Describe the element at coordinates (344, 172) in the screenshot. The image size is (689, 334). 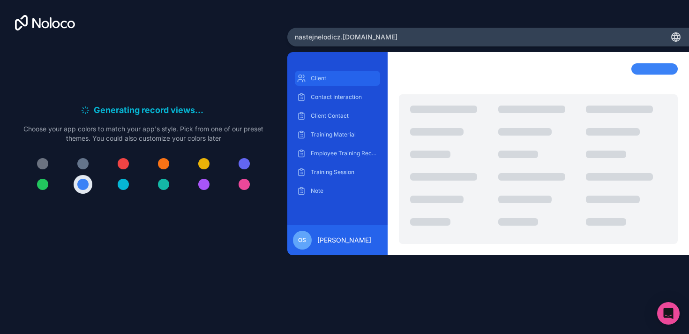
I see `p: Training Session` at that location.